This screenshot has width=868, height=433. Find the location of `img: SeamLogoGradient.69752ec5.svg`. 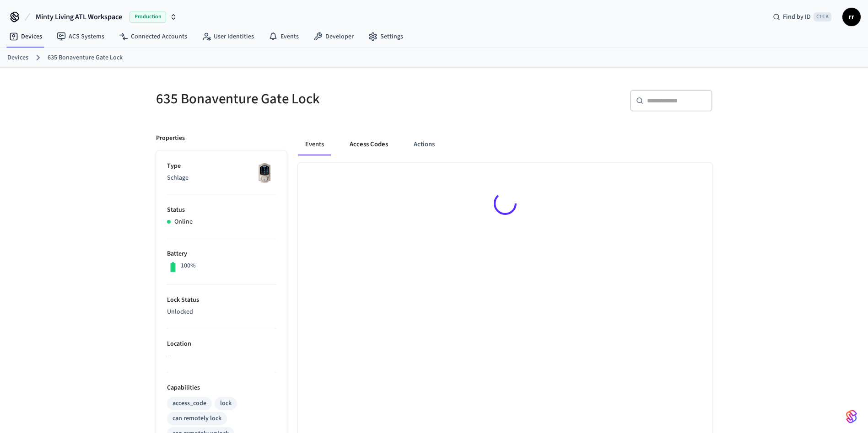

img: SeamLogoGradient.69752ec5.svg is located at coordinates (851, 417).